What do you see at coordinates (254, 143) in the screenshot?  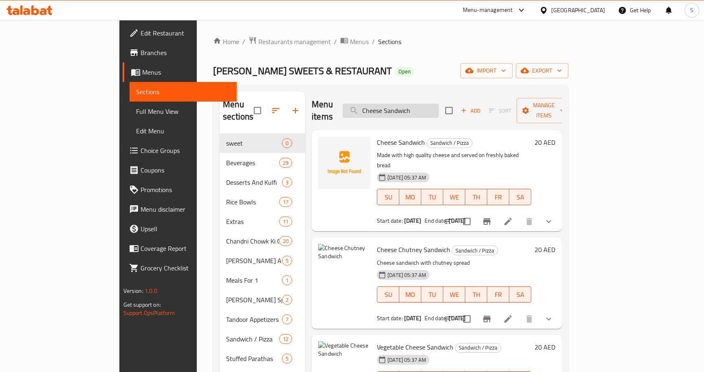 I see `div: sweet` at bounding box center [254, 143].